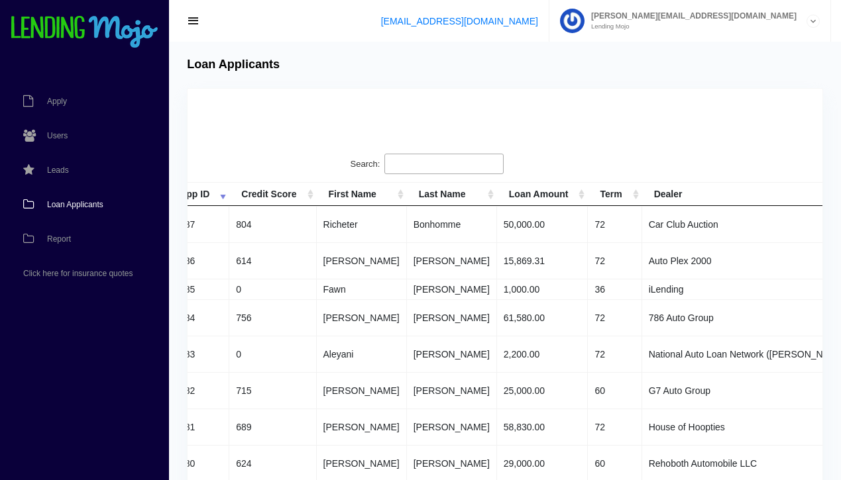  What do you see at coordinates (272, 194) in the screenshot?
I see `th: Credit Score: activate to sort column ascending` at bounding box center [272, 194].